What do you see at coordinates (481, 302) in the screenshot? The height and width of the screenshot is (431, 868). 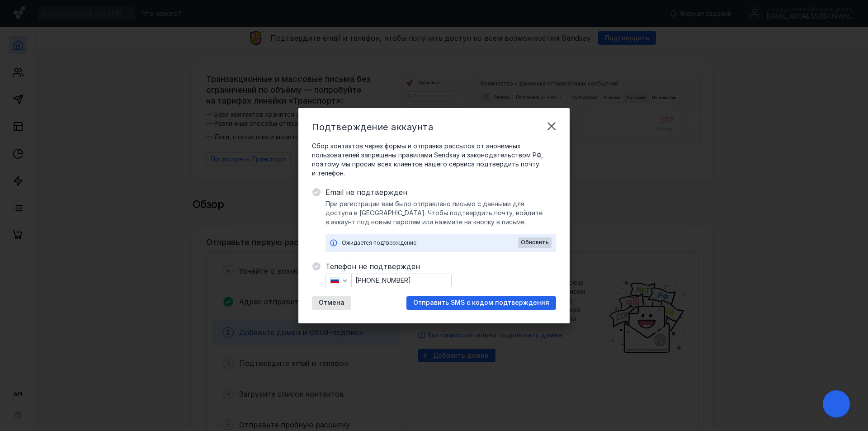 I see `span: Отправить SMS с кодом подтверждения` at bounding box center [481, 302].